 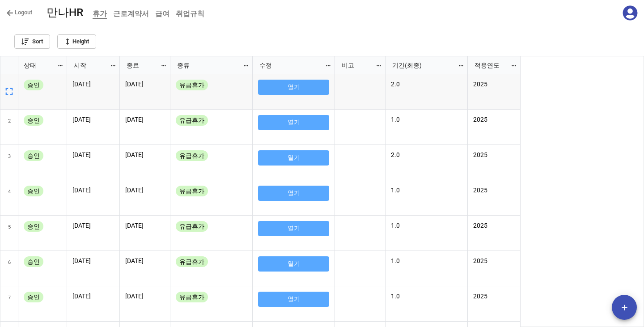 I want to click on b: 휴가, so click(x=100, y=14).